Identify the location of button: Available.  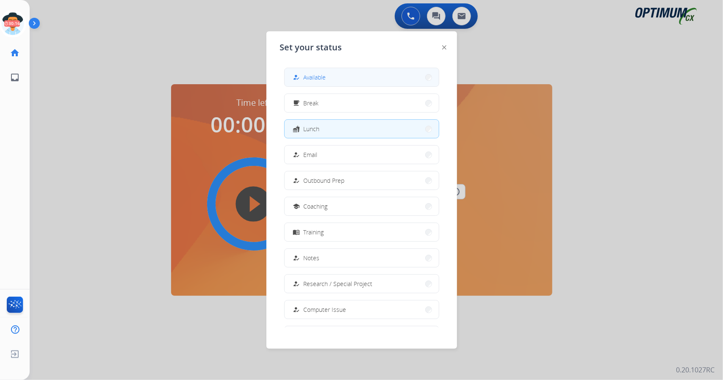
(362, 77).